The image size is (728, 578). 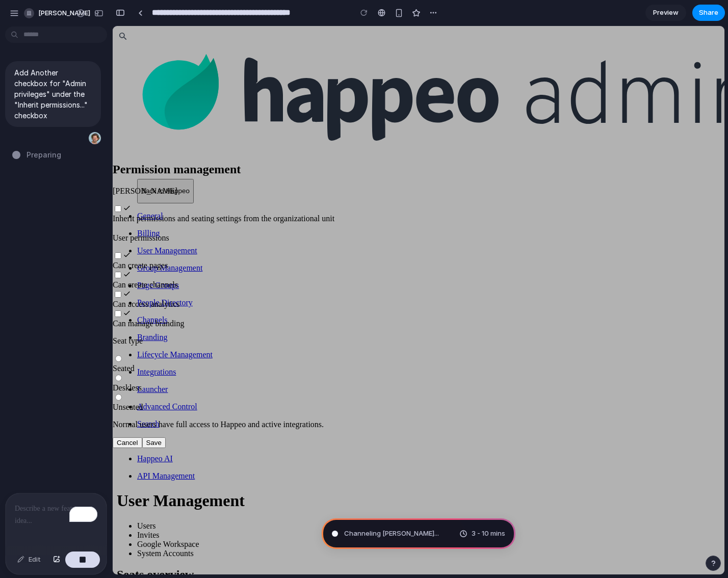 What do you see at coordinates (44, 154) in the screenshot?
I see `span: Preparing` at bounding box center [44, 154].